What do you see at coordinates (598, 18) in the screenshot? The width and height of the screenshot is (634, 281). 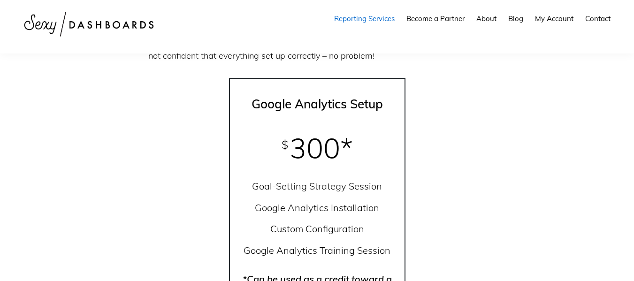 I see `span: Contact` at bounding box center [598, 18].